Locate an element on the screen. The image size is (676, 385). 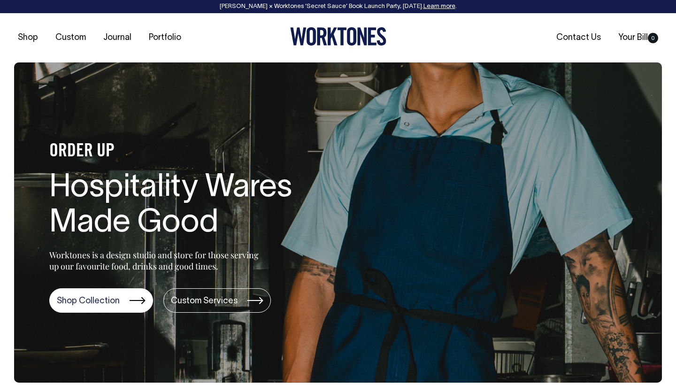
a: Journal is located at coordinates (117, 38).